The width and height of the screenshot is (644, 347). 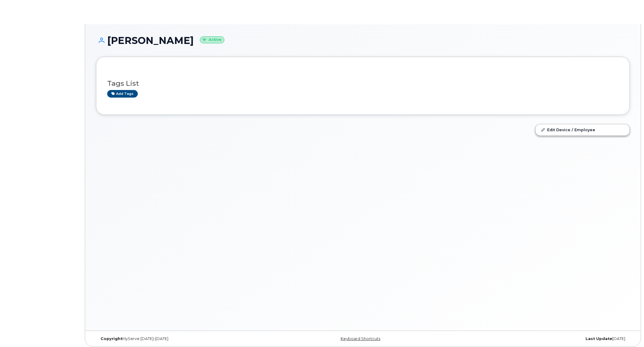 I want to click on strong: Copyright, so click(x=111, y=339).